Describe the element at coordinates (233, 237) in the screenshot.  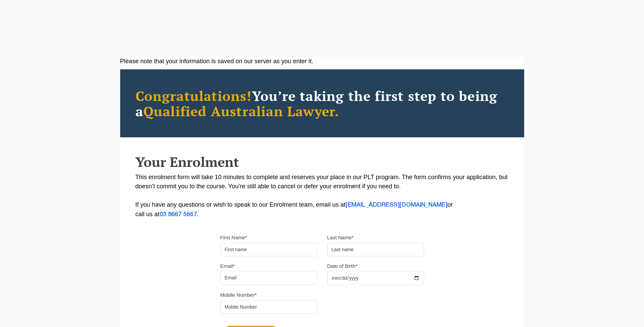
I see `label: First Name*` at that location.